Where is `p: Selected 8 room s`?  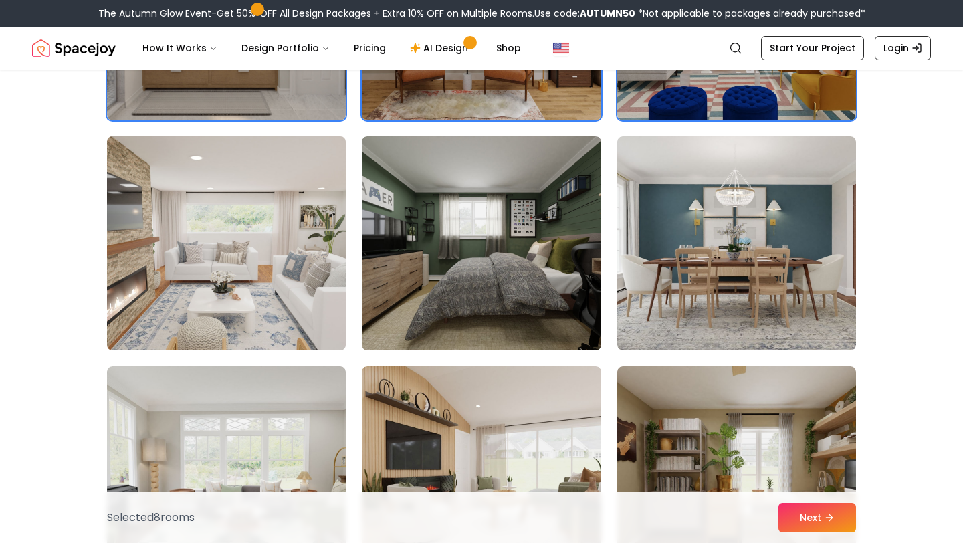
p: Selected 8 room s is located at coordinates (151, 518).